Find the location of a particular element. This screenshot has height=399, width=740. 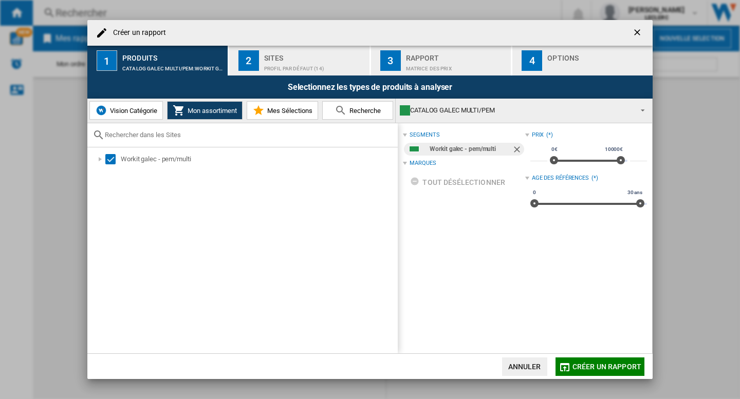

span: Recherche is located at coordinates (364, 111).